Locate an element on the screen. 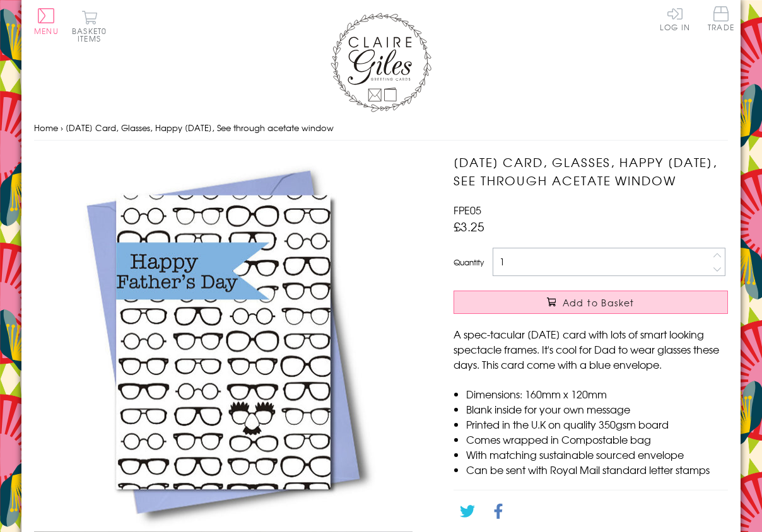 This screenshot has height=532, width=762. span: £3.25 is located at coordinates (469, 226).